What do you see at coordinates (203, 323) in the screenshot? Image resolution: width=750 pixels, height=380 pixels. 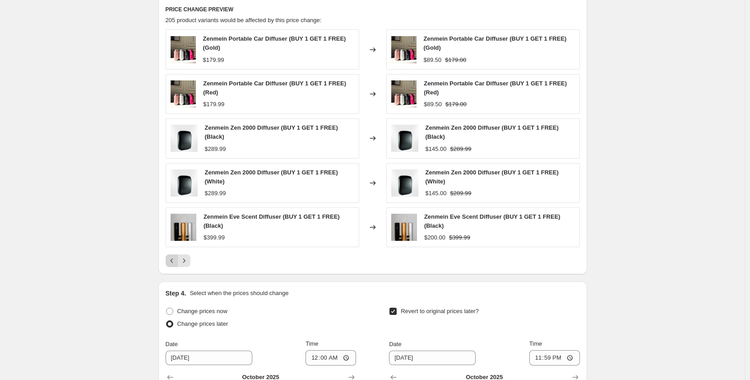 I see `span: Change prices later` at bounding box center [203, 323].